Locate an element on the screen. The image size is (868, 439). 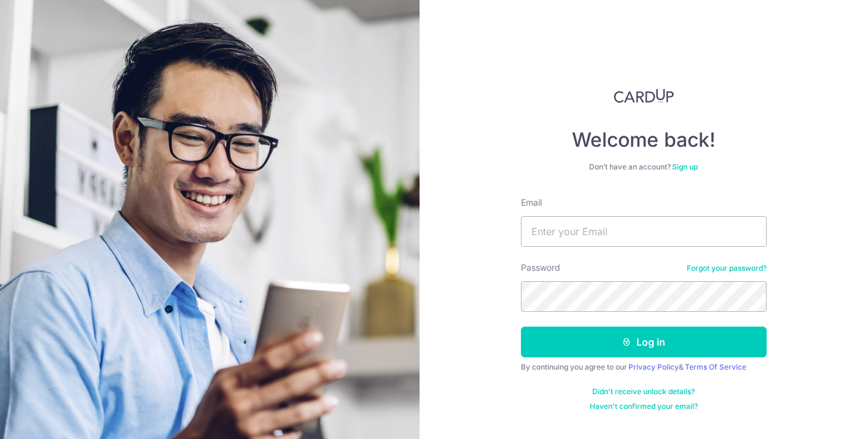
button: Log in is located at coordinates (644, 342).